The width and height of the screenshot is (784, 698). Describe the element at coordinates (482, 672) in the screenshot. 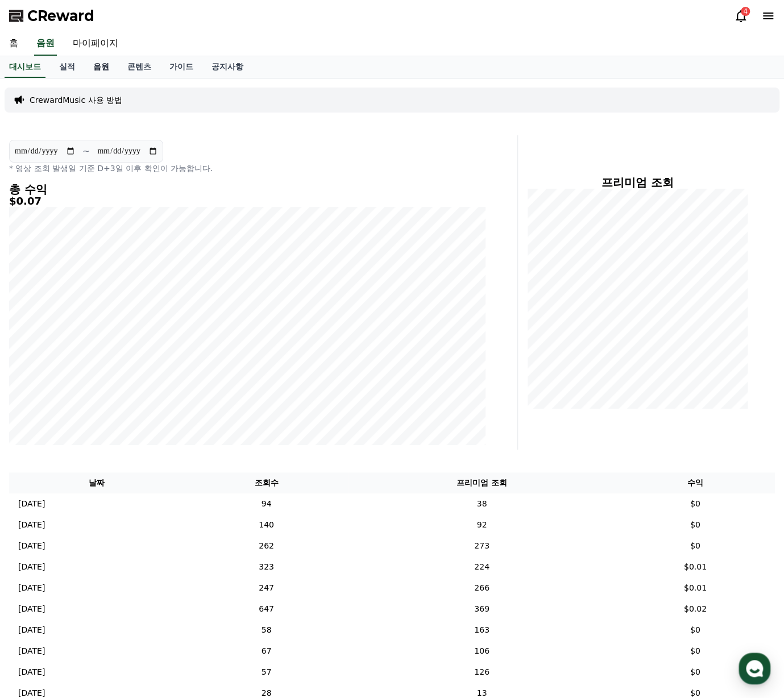

I see `td: 126` at that location.